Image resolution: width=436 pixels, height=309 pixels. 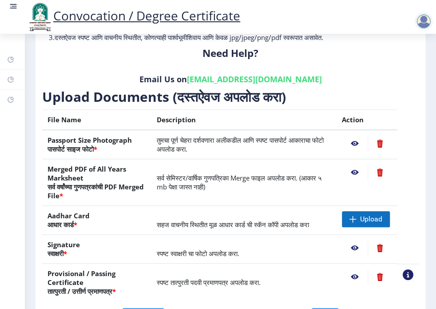 What do you see at coordinates (408, 274) in the screenshot?
I see `nb-action: View Sample PDC` at bounding box center [408, 274].